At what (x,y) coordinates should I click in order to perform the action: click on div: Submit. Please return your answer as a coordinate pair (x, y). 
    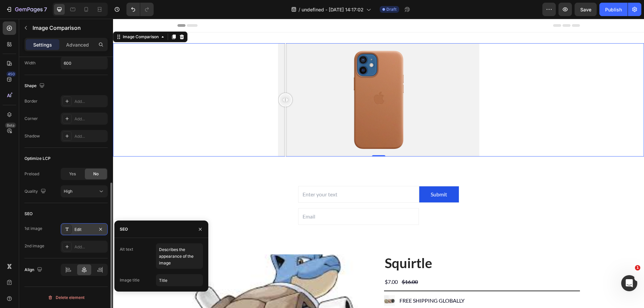
    Looking at the image, I should click on (326, 176).